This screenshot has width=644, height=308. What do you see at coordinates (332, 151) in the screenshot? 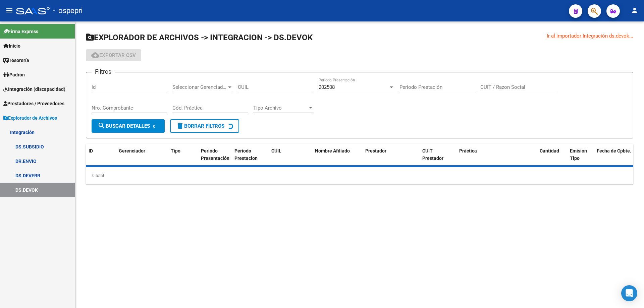
I see `span: Nombre Afiliado` at bounding box center [332, 151].